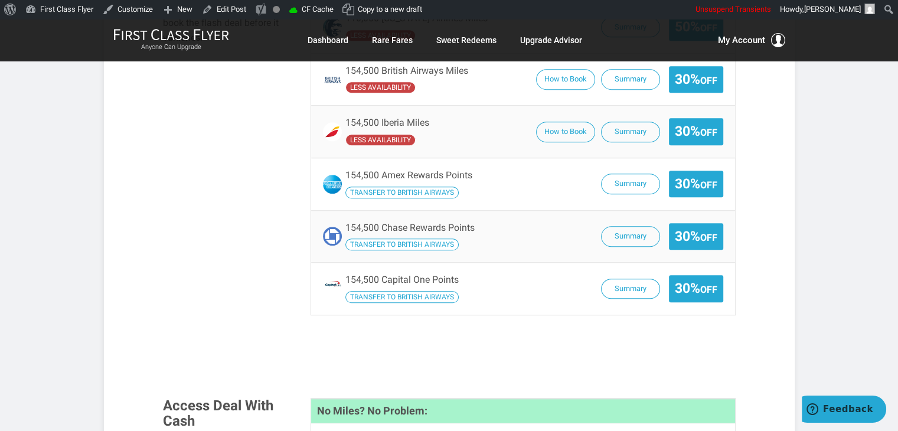  I want to click on span: 154,500 Iberia Miles, so click(387, 123).